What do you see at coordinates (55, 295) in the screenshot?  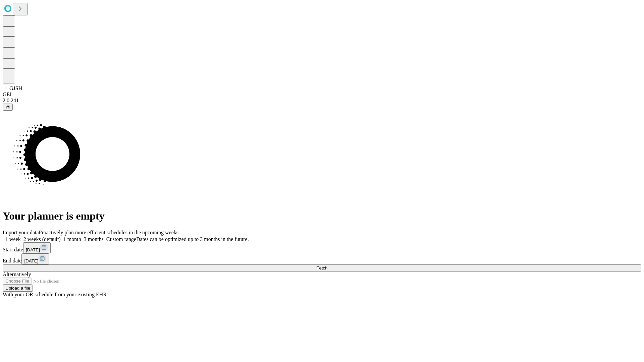 I see `span: With your OR schedule from your existing EHR` at bounding box center [55, 295].